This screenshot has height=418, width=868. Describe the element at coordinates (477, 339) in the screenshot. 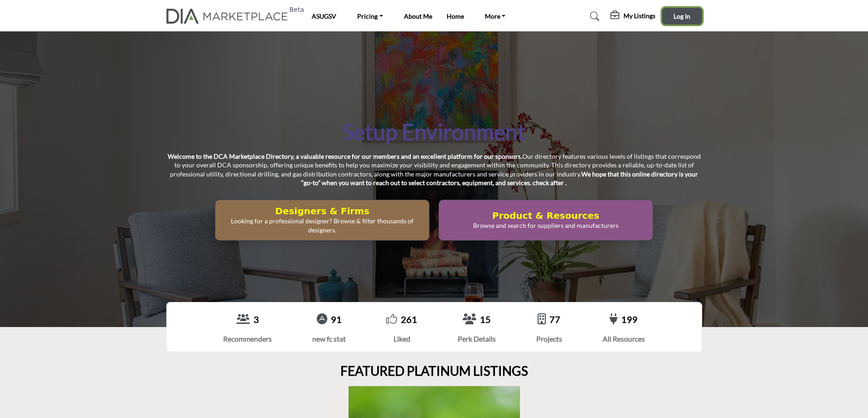

I see `div: Perk Details` at that location.